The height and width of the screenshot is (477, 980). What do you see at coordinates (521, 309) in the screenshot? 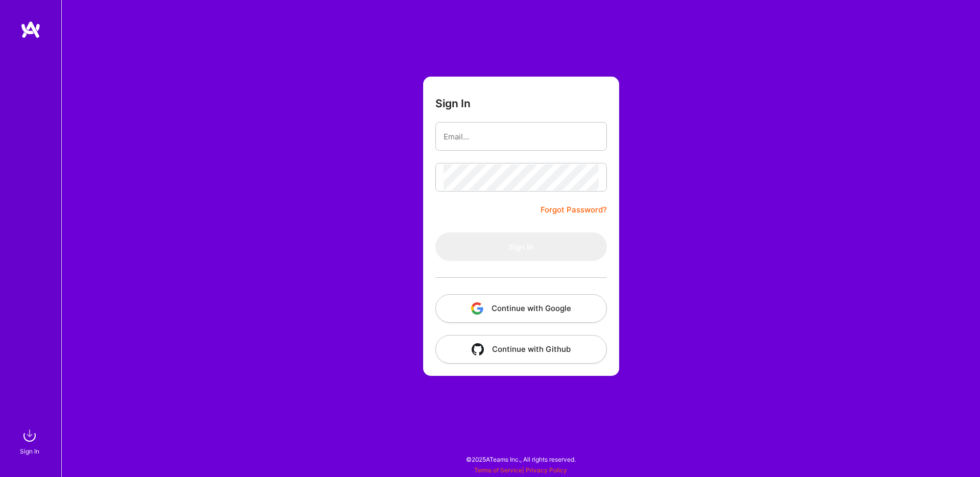
I see `button: Continue with Google` at bounding box center [521, 309].